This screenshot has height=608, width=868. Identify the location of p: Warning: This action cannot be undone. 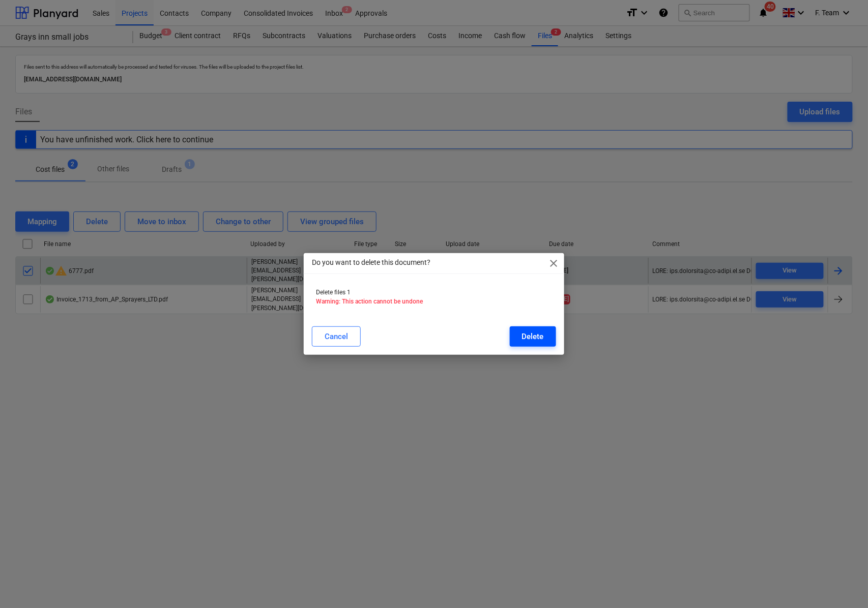
(434, 302).